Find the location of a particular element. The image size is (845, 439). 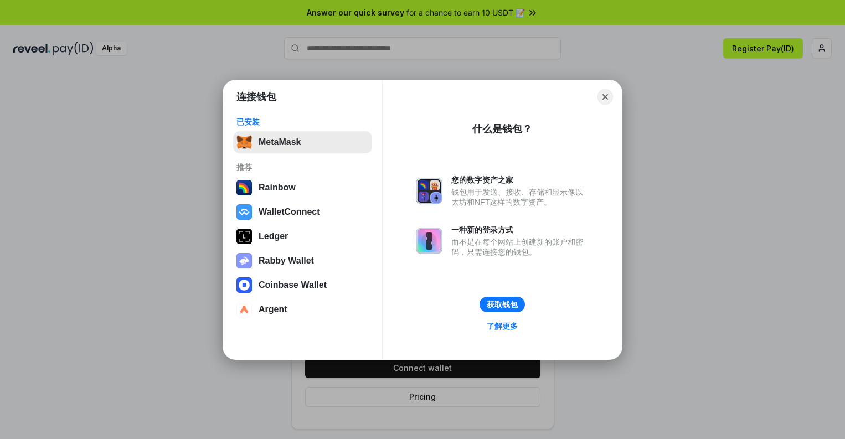

div: Rainbow is located at coordinates (277, 188).